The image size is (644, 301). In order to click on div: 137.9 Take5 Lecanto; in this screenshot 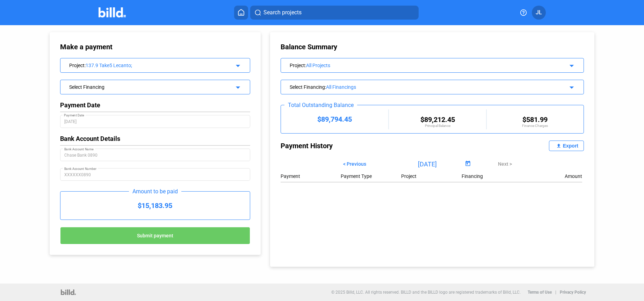, I will do `click(155, 65)`.